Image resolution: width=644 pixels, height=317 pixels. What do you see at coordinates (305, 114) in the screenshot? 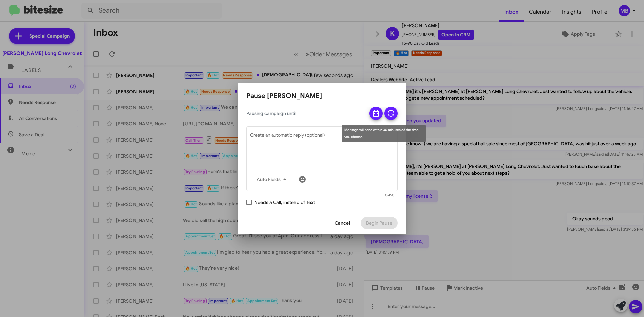
I see `span: Pausing campaign until` at bounding box center [305, 114].